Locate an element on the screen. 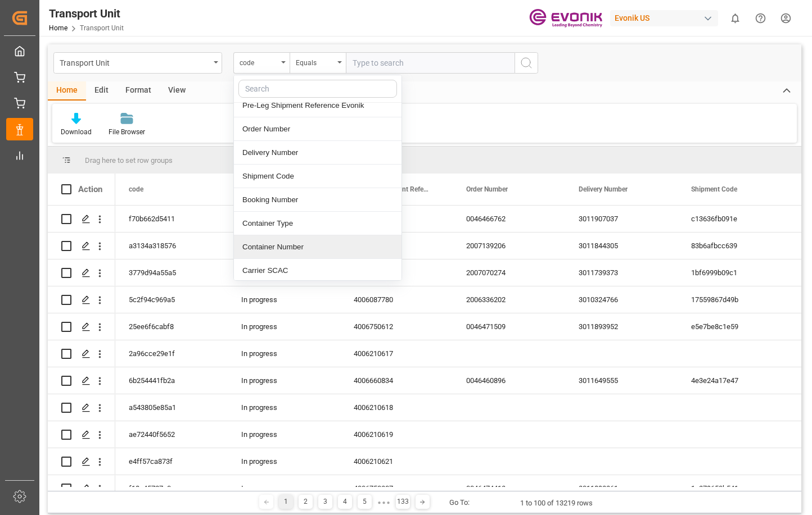 Image resolution: width=812 pixels, height=515 pixels. div: Delivery Number is located at coordinates (318, 153).